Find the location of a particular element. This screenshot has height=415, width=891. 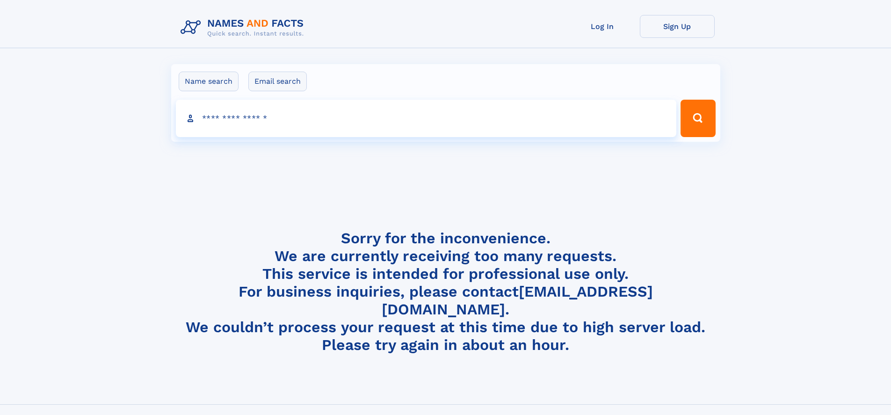

a: Sign Up is located at coordinates (677, 26).